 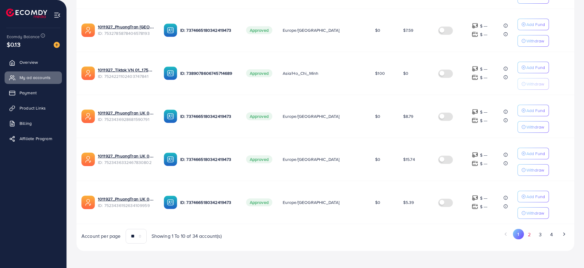 I want to click on img: logo, so click(x=27, y=13).